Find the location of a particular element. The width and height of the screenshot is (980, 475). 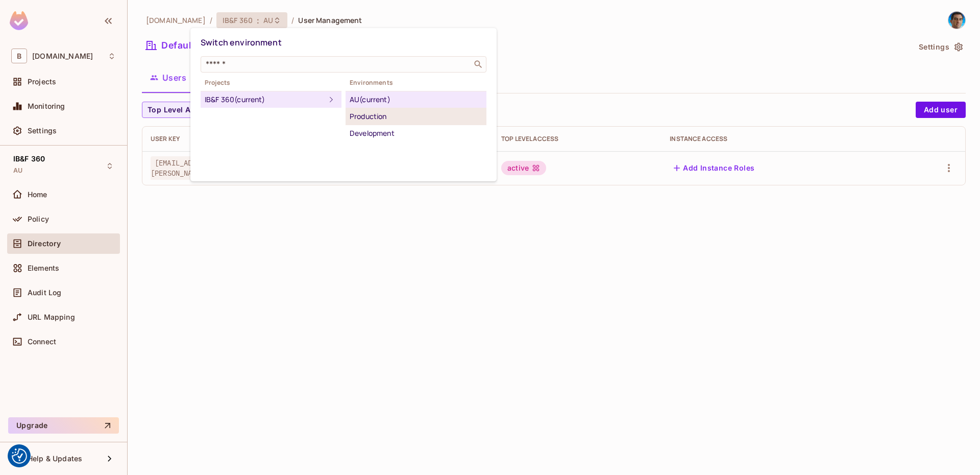

div: Development is located at coordinates (416, 133).